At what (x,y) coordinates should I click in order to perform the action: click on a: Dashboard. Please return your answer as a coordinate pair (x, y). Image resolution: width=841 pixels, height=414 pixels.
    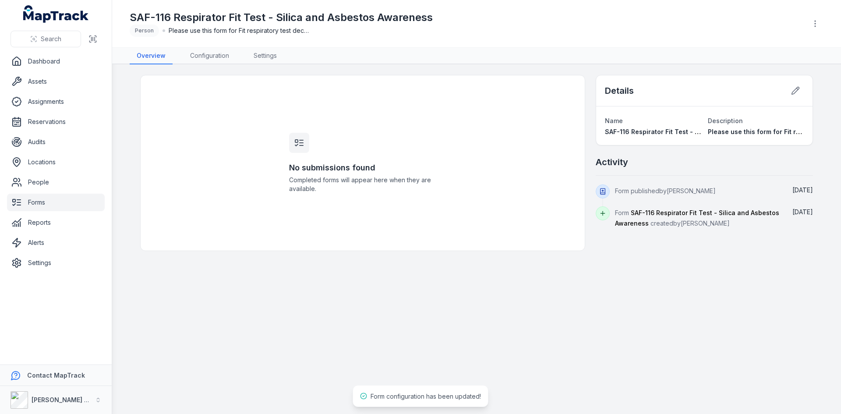
    Looking at the image, I should click on (56, 61).